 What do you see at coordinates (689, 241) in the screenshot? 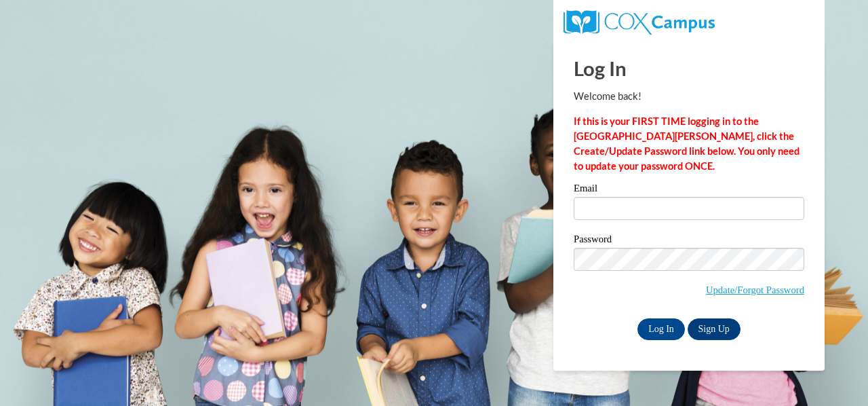
I see `label: Password` at bounding box center [689, 241].